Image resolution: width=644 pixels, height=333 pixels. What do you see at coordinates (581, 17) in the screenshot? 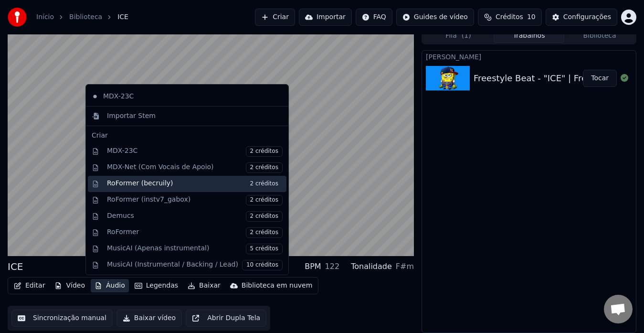
I see `button: Configurações` at bounding box center [581, 17].